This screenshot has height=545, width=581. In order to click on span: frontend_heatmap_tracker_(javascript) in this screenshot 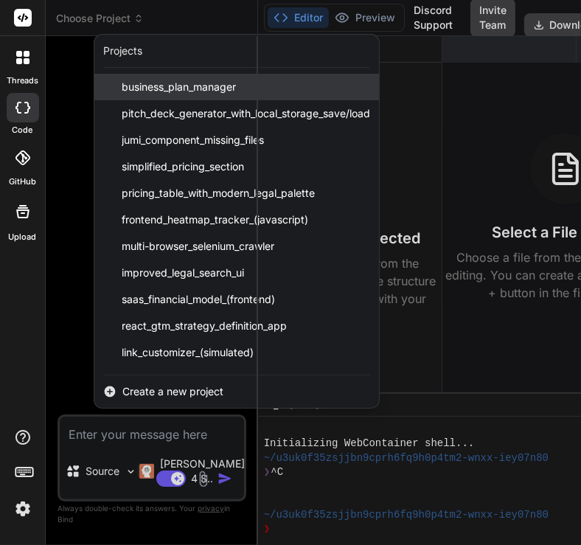, I will do `click(215, 220)`.